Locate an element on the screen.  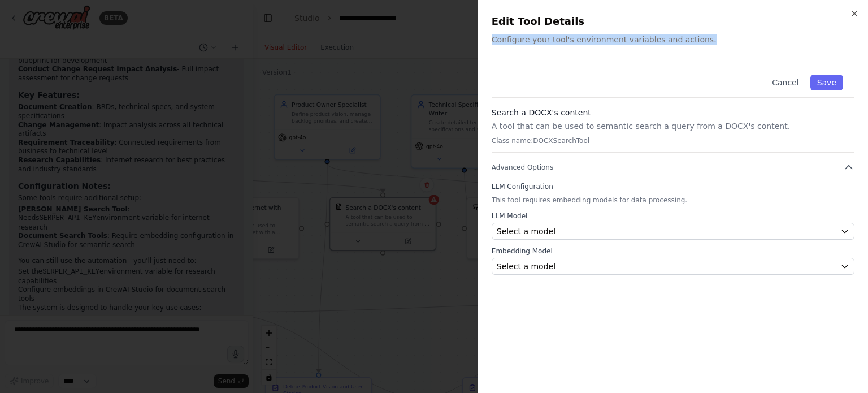
p: This tool requires embedding models for data processing. is located at coordinates (673, 200).